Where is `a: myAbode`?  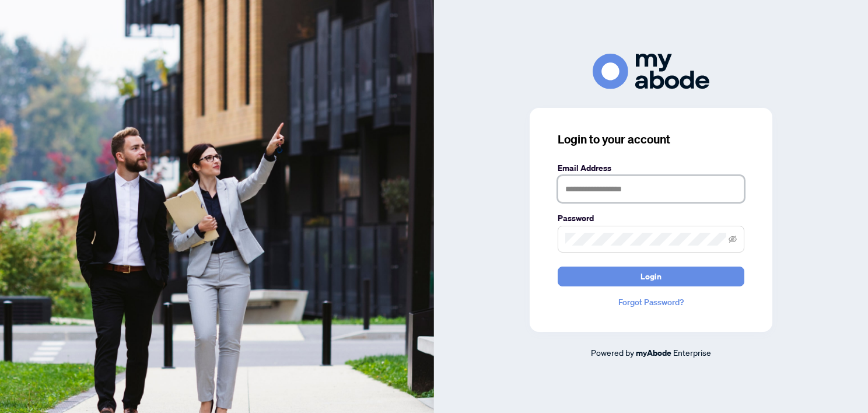
a: myAbode is located at coordinates (653, 353).